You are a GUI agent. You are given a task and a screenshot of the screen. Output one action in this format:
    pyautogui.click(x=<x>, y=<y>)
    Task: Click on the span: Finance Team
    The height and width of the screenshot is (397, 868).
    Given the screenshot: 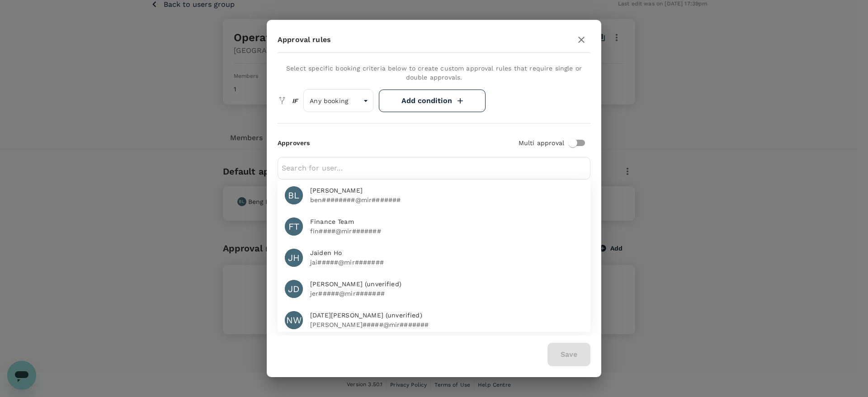 What is the action you would take?
    pyautogui.click(x=447, y=222)
    